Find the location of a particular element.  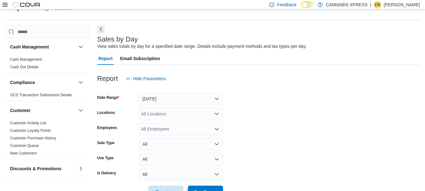

span: CN is located at coordinates (377, 5).